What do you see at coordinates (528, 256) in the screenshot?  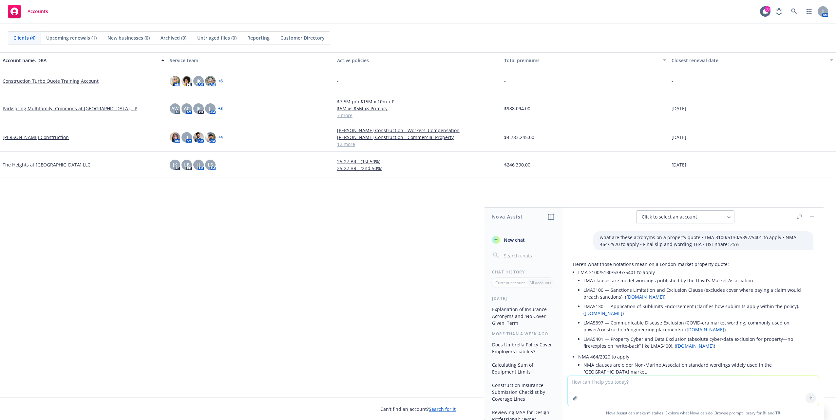 I see `input: Search chats` at bounding box center [528, 256].